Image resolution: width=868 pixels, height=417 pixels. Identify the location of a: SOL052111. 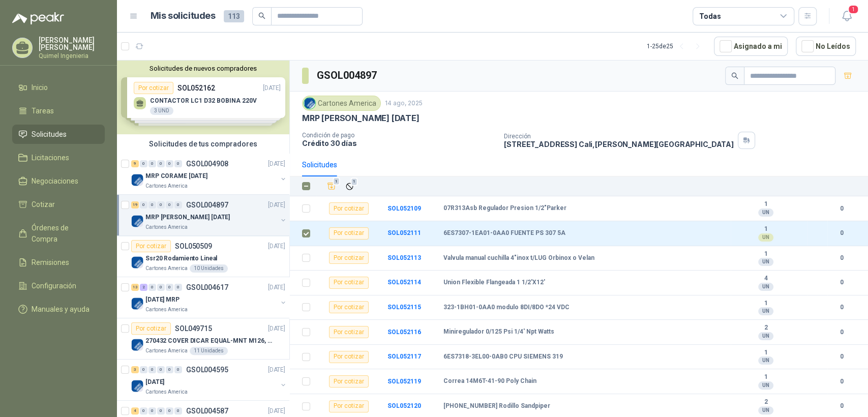
(405, 233).